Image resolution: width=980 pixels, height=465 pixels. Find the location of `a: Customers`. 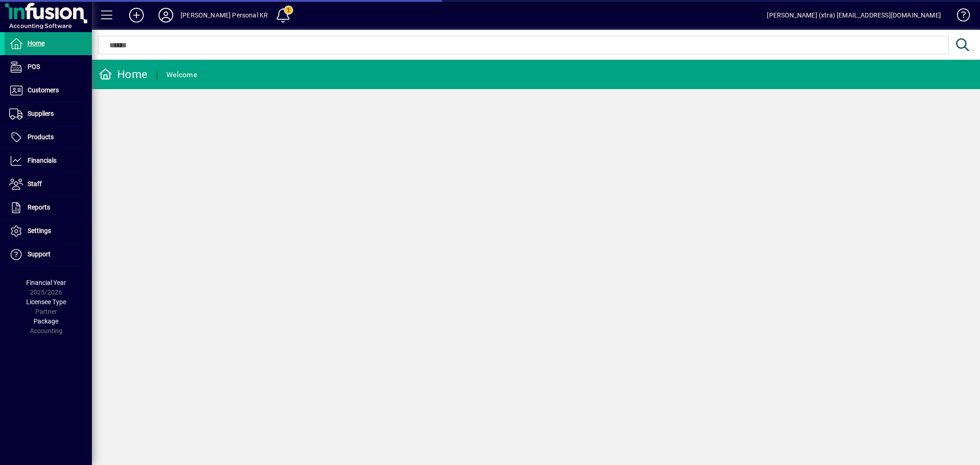

a: Customers is located at coordinates (48, 90).